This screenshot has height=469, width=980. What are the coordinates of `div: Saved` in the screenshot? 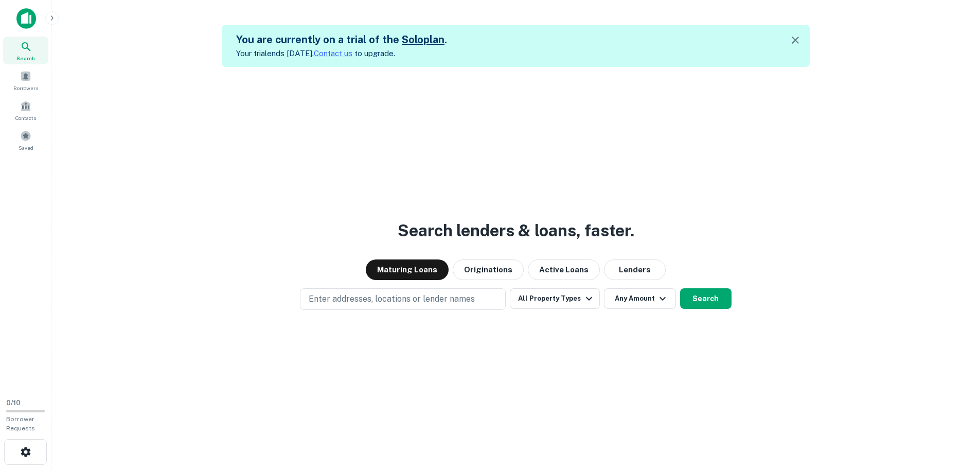 It's located at (26, 140).